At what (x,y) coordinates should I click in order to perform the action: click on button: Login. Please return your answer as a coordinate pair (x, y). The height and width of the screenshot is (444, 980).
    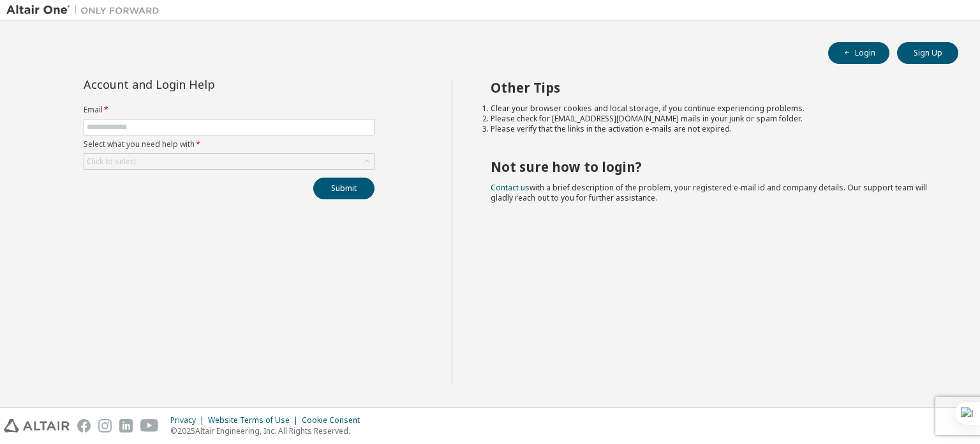
    Looking at the image, I should click on (859, 53).